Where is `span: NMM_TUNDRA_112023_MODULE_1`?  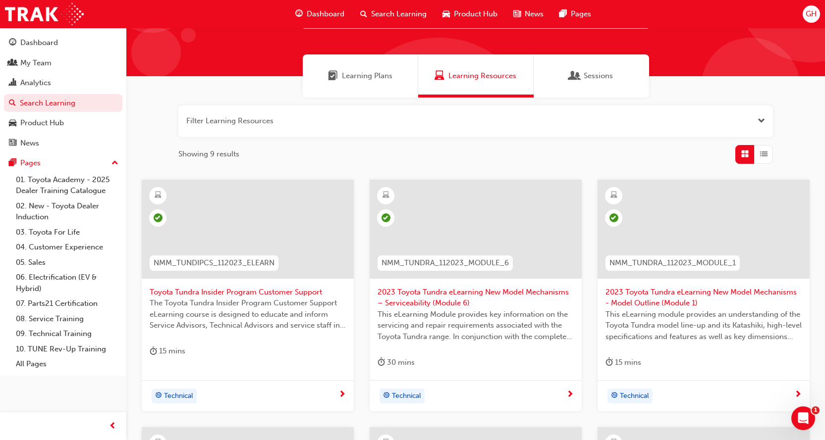
span: NMM_TUNDRA_112023_MODULE_1 is located at coordinates (672, 263).